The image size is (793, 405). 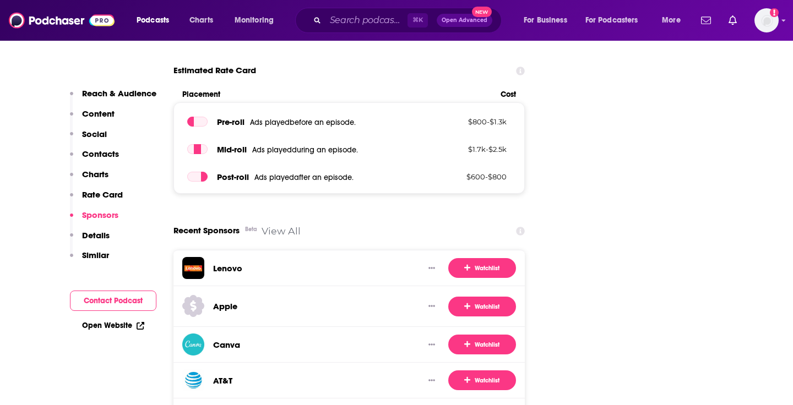 I want to click on p: $ 600 - $ 800, so click(x=471, y=177).